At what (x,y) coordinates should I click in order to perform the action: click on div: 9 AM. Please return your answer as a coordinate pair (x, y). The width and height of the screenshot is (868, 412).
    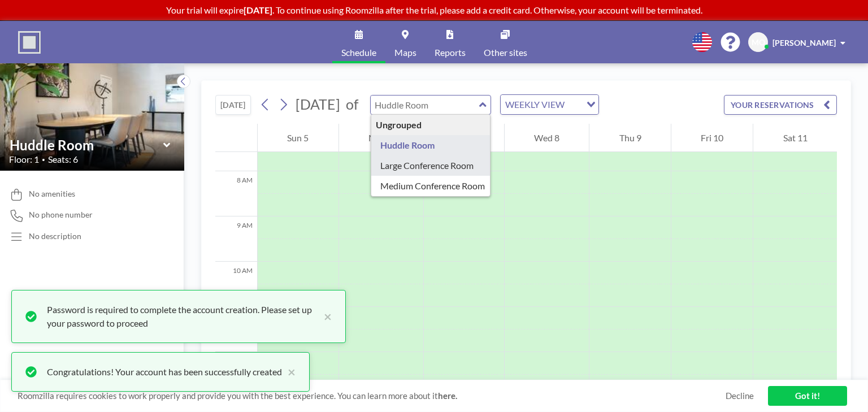
    Looking at the image, I should click on (236, 239).